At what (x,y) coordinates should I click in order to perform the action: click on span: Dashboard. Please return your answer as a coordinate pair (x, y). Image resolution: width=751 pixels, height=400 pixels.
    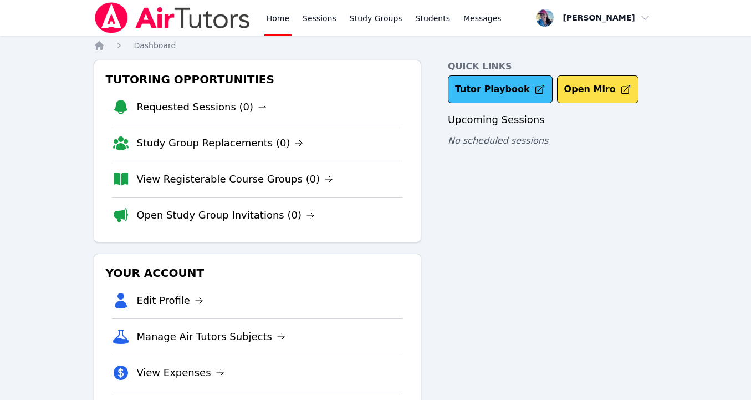
    Looking at the image, I should click on (155, 45).